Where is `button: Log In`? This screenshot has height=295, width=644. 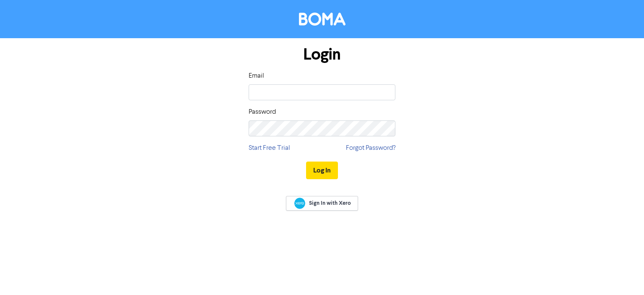 button: Log In is located at coordinates (322, 171).